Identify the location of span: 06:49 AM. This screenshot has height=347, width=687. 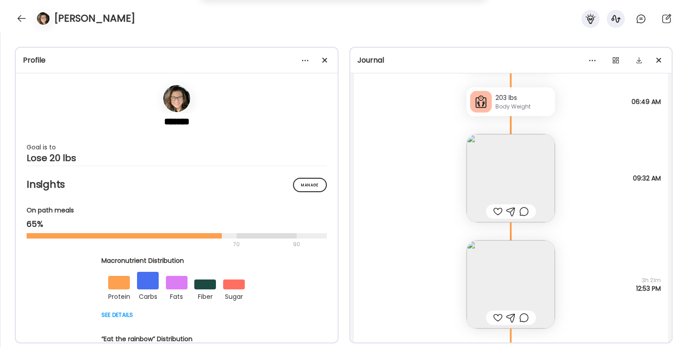
(646, 102).